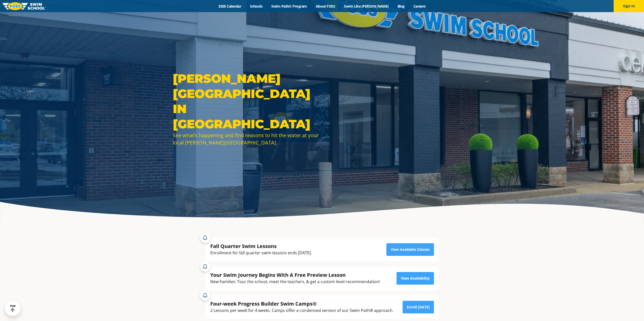  What do you see at coordinates (410, 250) in the screenshot?
I see `a: View Available Classes` at bounding box center [410, 250].